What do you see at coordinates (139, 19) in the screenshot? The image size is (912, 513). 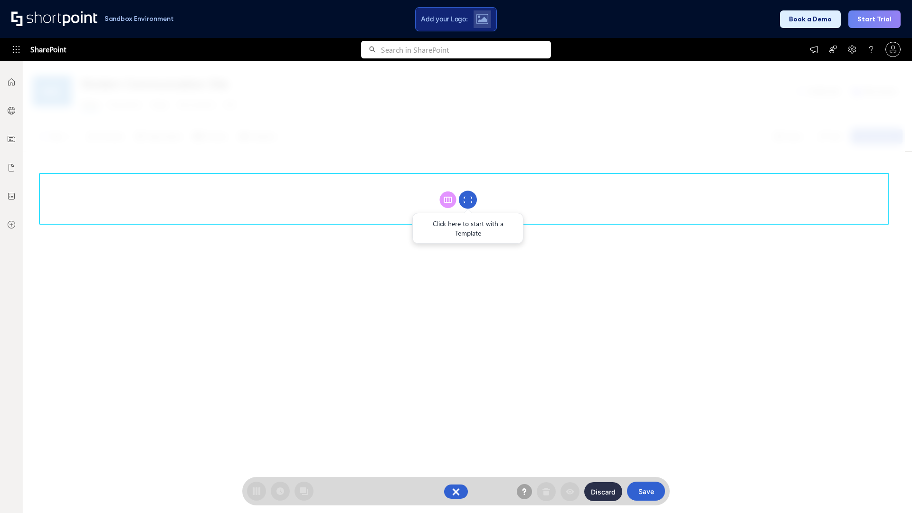 I see `h1: Sandbox Environment` at bounding box center [139, 19].